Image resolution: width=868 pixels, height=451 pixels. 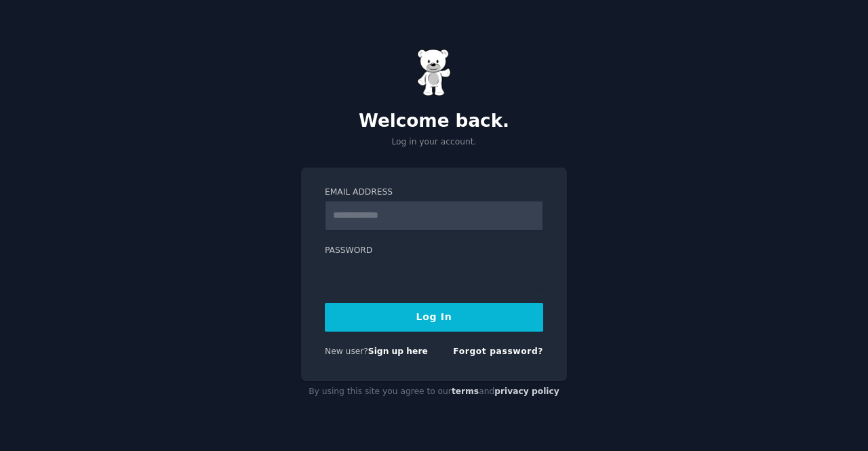 I want to click on span: New user?, so click(x=346, y=351).